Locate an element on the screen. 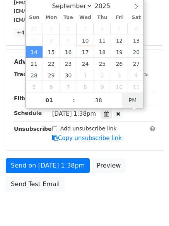 The height and width of the screenshot is (226, 169). span: October 2, 2025 is located at coordinates (102, 75).